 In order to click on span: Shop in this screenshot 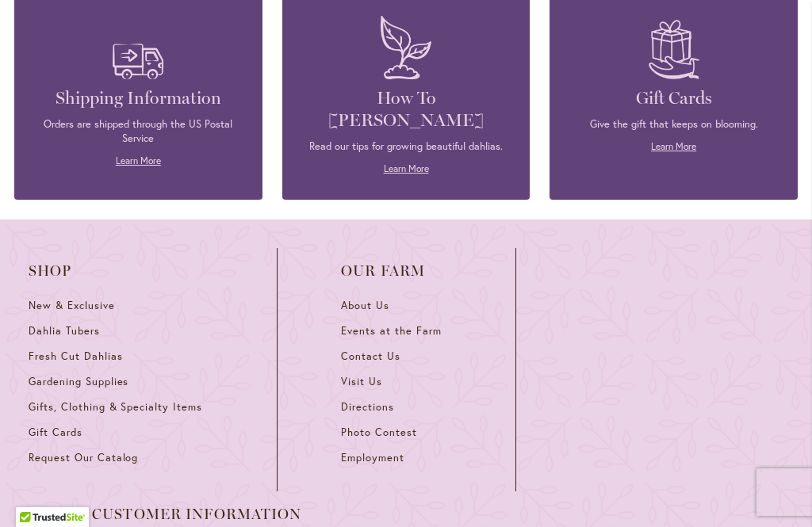, I will do `click(120, 271)`.